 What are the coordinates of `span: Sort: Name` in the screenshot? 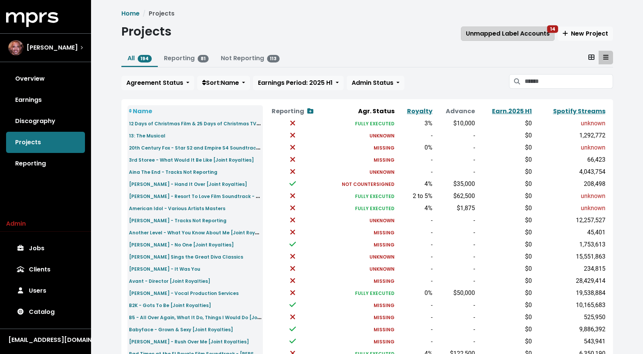 It's located at (220, 83).